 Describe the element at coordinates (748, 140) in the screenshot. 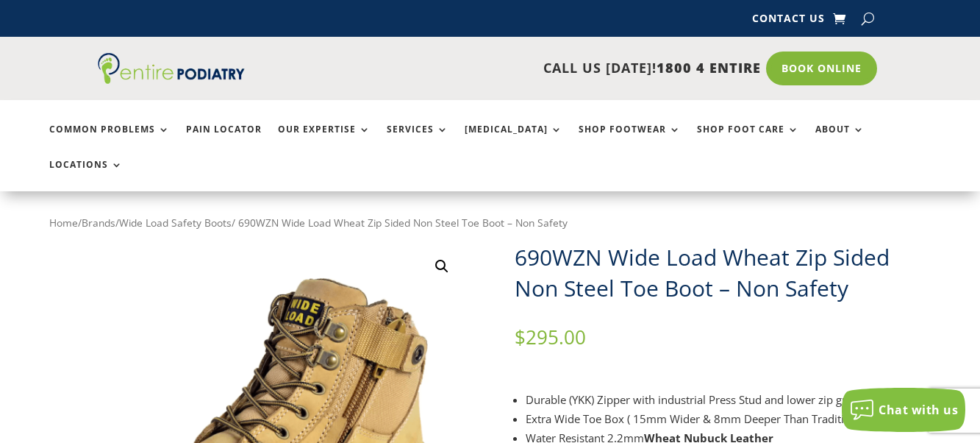

I see `a: Shop Foot Care` at that location.